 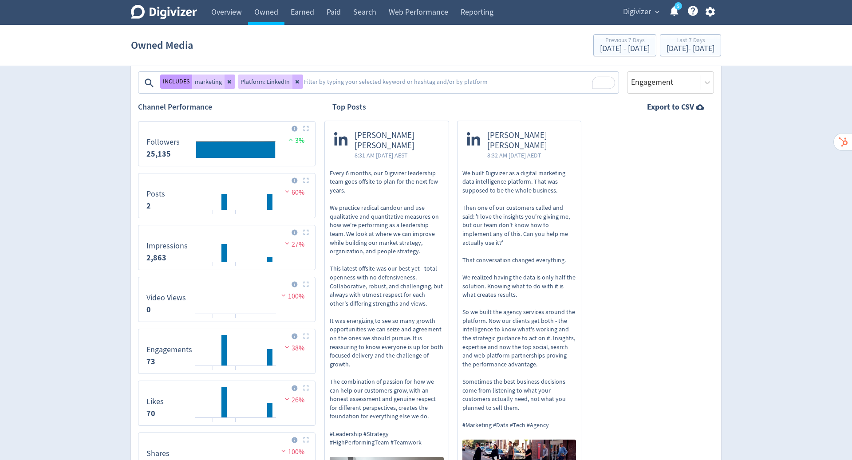 I want to click on h2: Channel Performance, so click(x=227, y=107).